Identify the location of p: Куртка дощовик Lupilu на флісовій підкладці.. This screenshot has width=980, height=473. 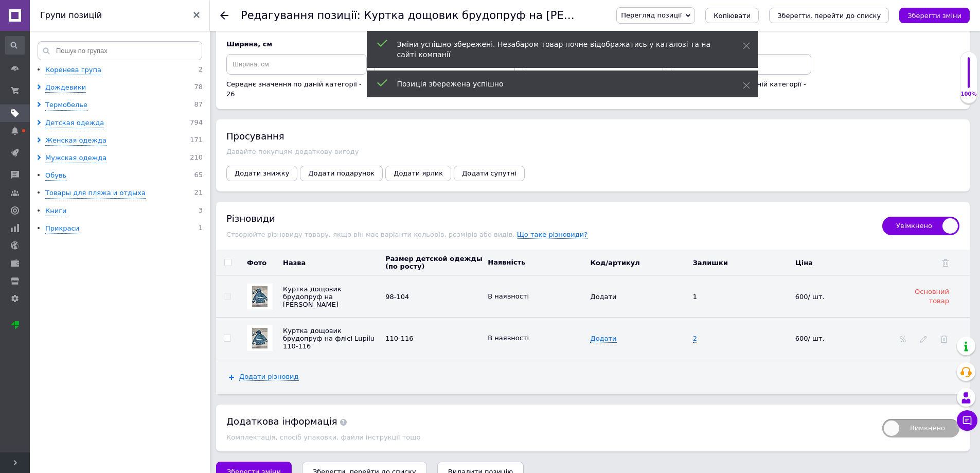
(141, 15).